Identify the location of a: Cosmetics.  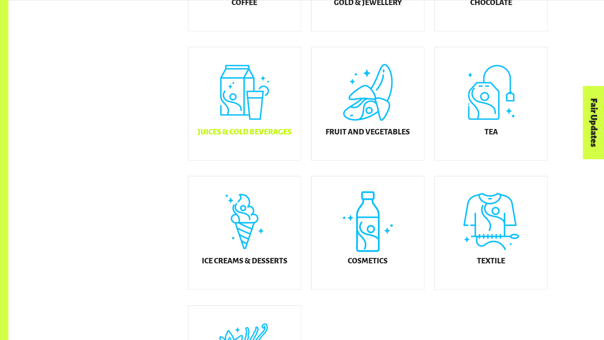
(368, 233).